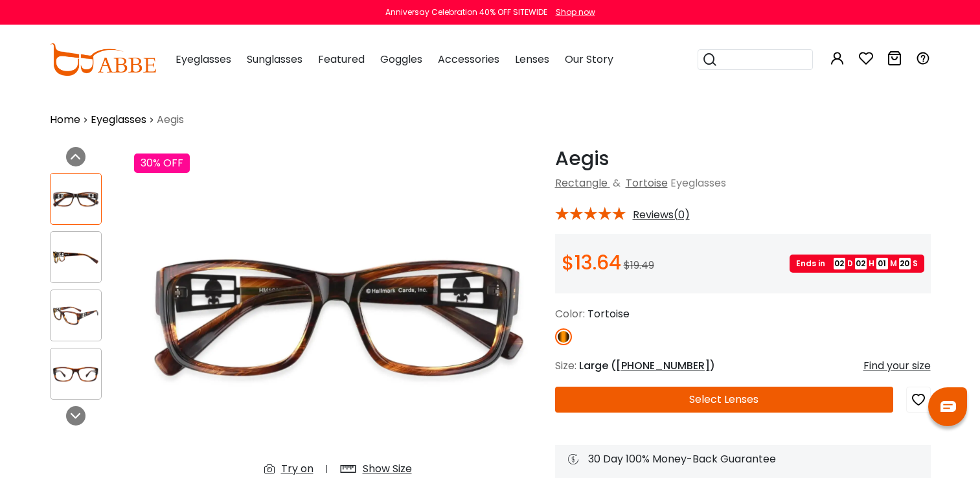 This screenshot has width=980, height=478. I want to click on span: Aegis, so click(170, 120).